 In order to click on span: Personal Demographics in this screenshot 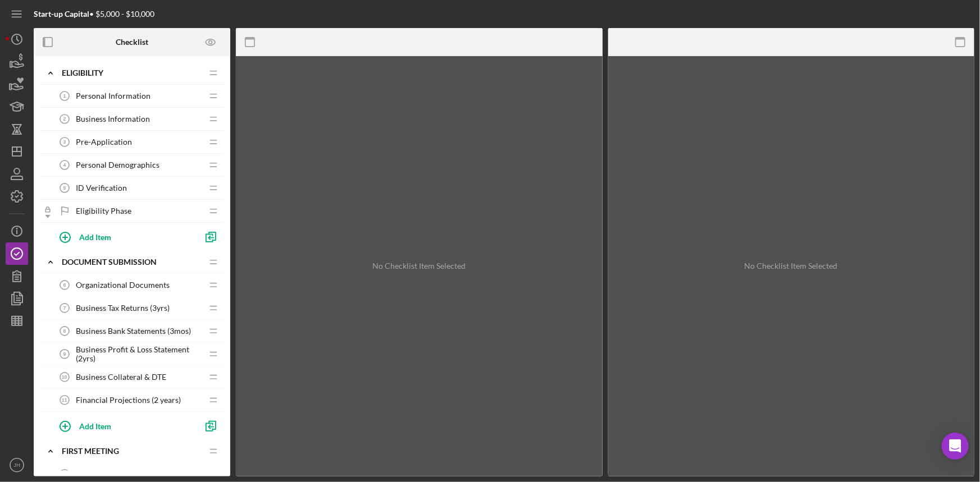, I will do `click(117, 165)`.